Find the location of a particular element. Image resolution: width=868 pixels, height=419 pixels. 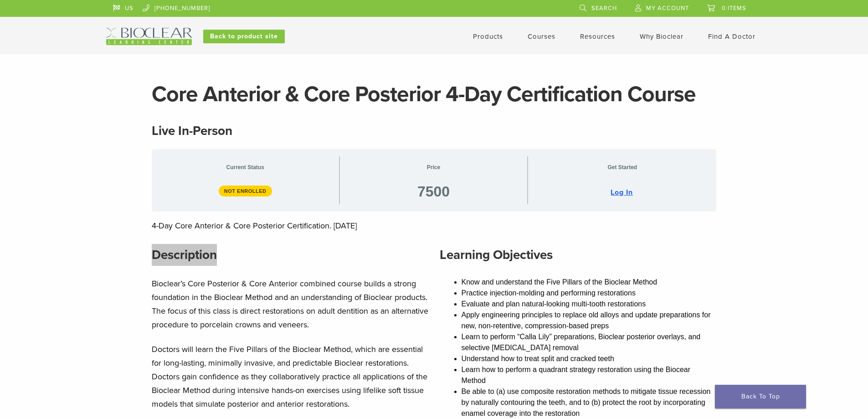

li: Understand how to treat split and cracked teeth is located at coordinates (590, 359).